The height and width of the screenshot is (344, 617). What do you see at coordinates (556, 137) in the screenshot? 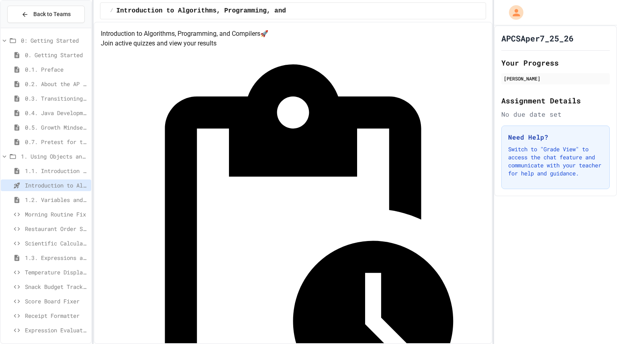
I see `h3: Need Help?` at bounding box center [556, 137].